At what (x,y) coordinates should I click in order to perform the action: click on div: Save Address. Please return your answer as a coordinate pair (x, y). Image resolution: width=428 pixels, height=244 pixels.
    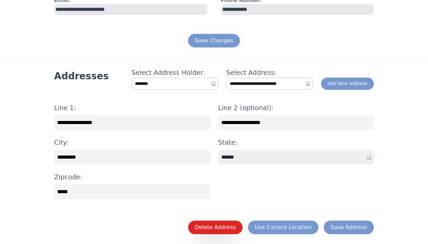
    Looking at the image, I should click on (349, 227).